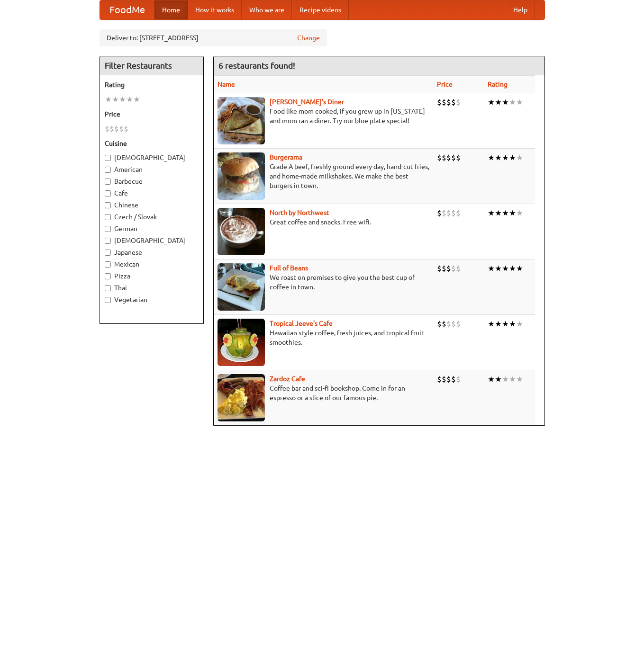 The height and width of the screenshot is (670, 644). I want to click on img: beans.jpg, so click(241, 287).